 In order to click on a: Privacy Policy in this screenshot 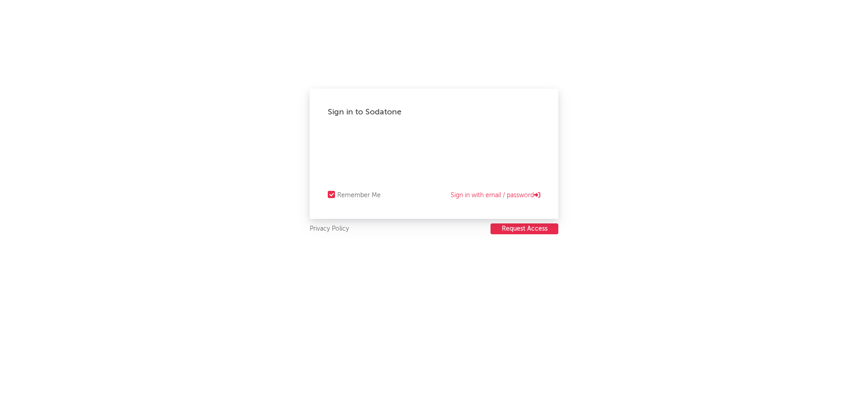, I will do `click(329, 229)`.